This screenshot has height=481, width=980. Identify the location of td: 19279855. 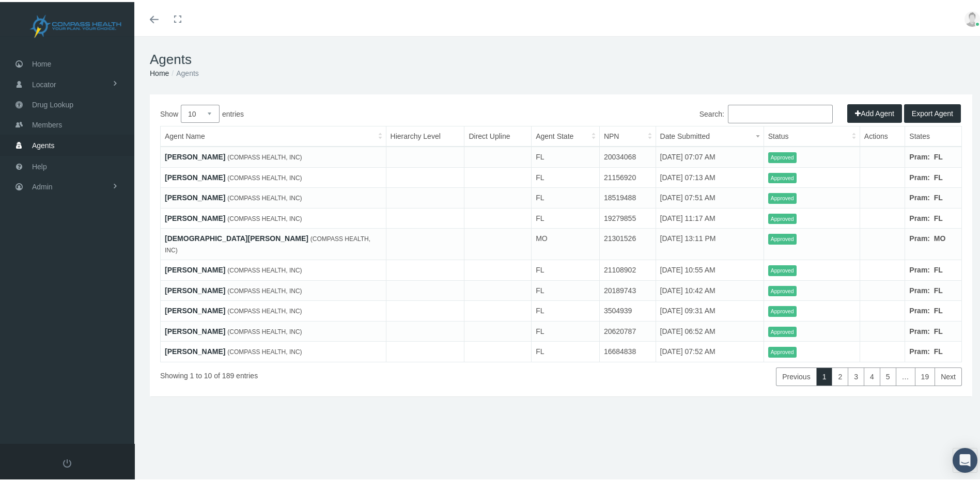
(627, 216).